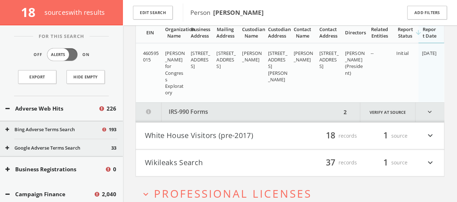 The width and height of the screenshot is (457, 202). What do you see at coordinates (151, 56) in the screenshot?
I see `span: 460595015` at bounding box center [151, 56].